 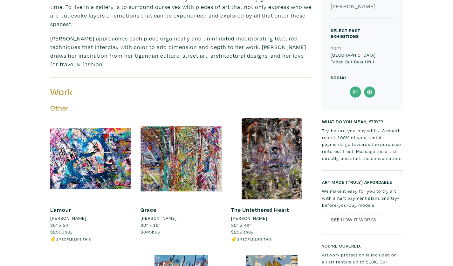 I want to click on p: Try-before-you-buy with a 3 month rental. 100% of your rental payments go towards the purchase (i..., so click(x=363, y=144).